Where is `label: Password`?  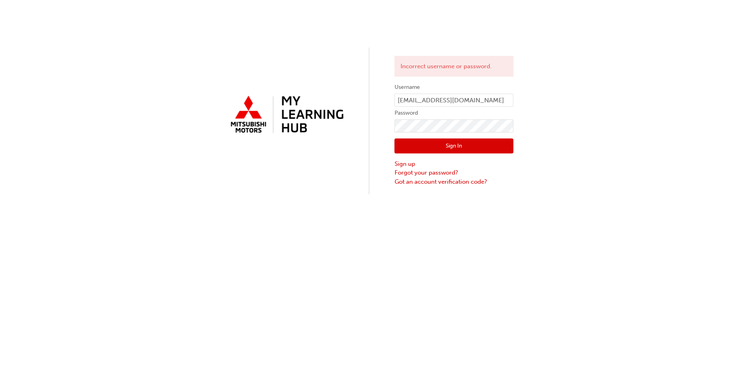 label: Password is located at coordinates (454, 113).